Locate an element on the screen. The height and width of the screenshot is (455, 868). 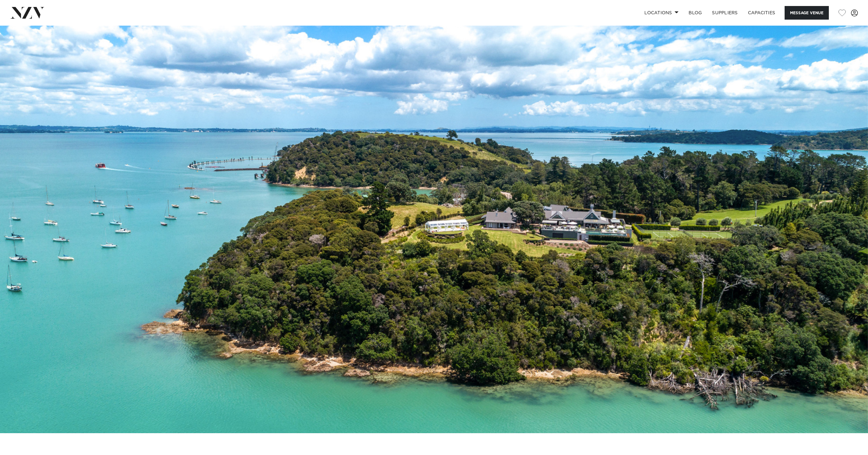
a: SUPPLIERS is located at coordinates (724, 13).